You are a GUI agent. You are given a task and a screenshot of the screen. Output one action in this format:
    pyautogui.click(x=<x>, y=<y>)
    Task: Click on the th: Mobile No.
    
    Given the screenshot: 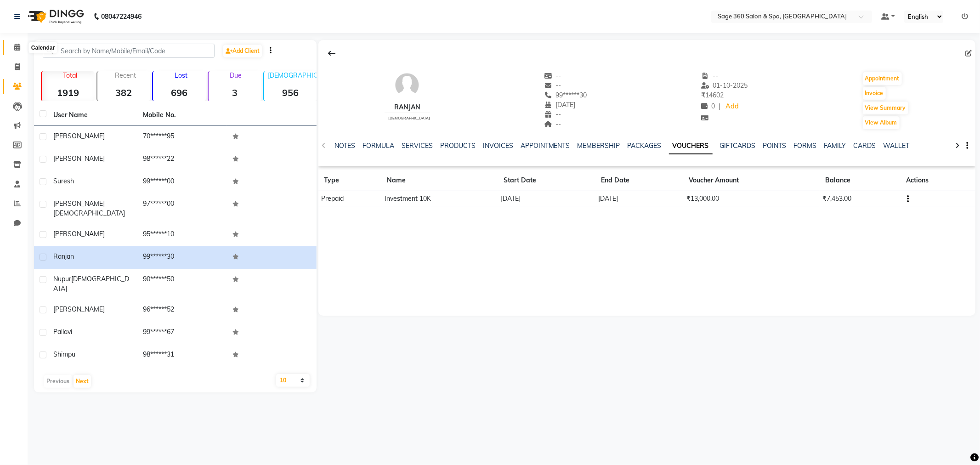 What is the action you would take?
    pyautogui.click(x=182, y=115)
    